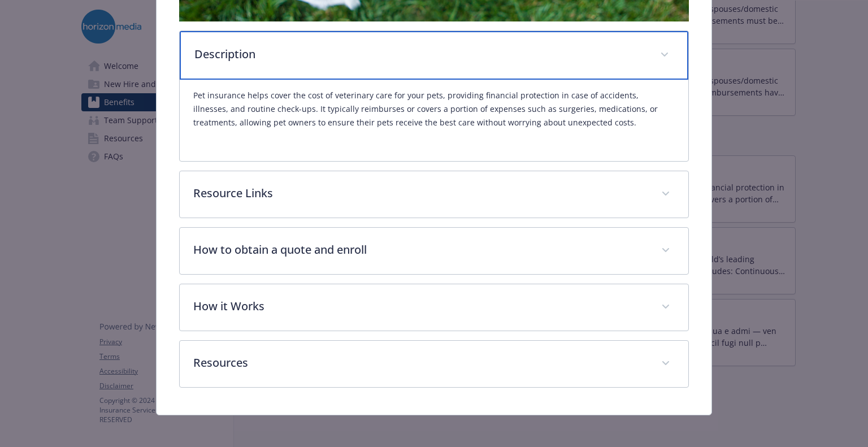  What do you see at coordinates (433, 109) in the screenshot?
I see `p: Pet insurance helps cover the cost of veterinary care for your pets, providing financial protecti...` at bounding box center [433, 109].